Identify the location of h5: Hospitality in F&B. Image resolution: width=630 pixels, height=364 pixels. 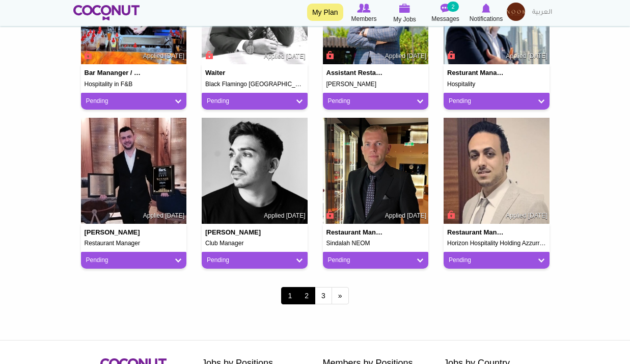
(134, 84).